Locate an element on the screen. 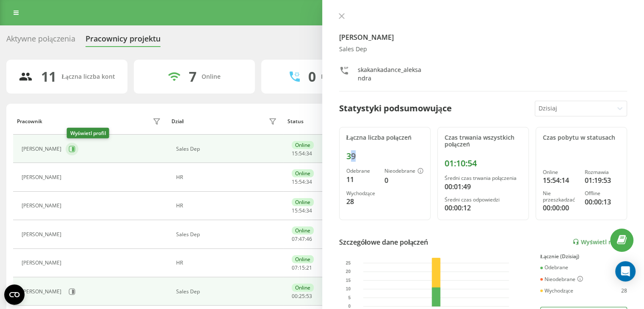  span: 25 is located at coordinates (302, 296).